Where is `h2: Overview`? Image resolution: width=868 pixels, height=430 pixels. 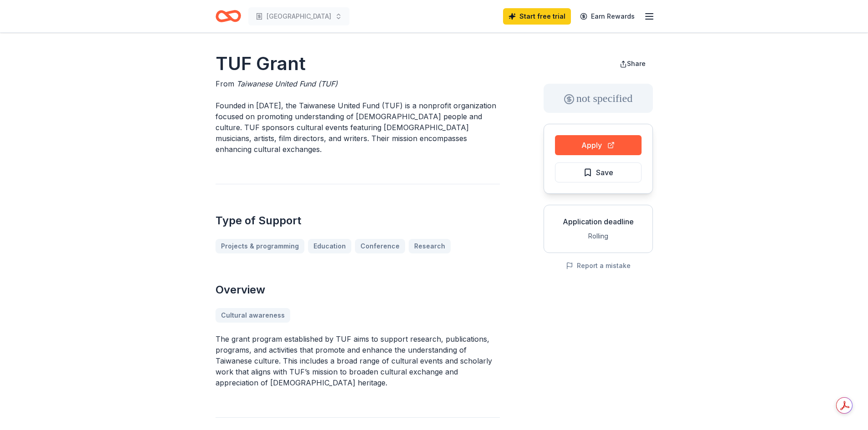
h2: Overview is located at coordinates (357, 290).